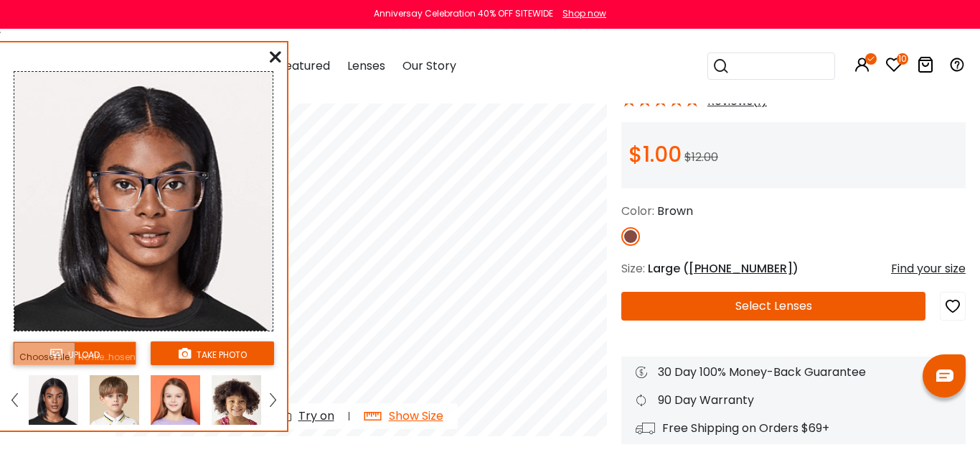 Image resolution: width=980 pixels, height=455 pixels. Describe the element at coordinates (902, 59) in the screenshot. I see `i: 10` at that location.